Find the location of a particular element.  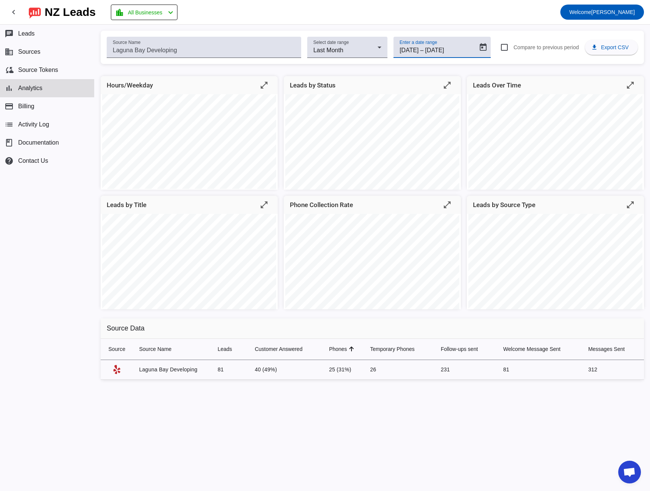

mat-icon: download is located at coordinates (595, 47).